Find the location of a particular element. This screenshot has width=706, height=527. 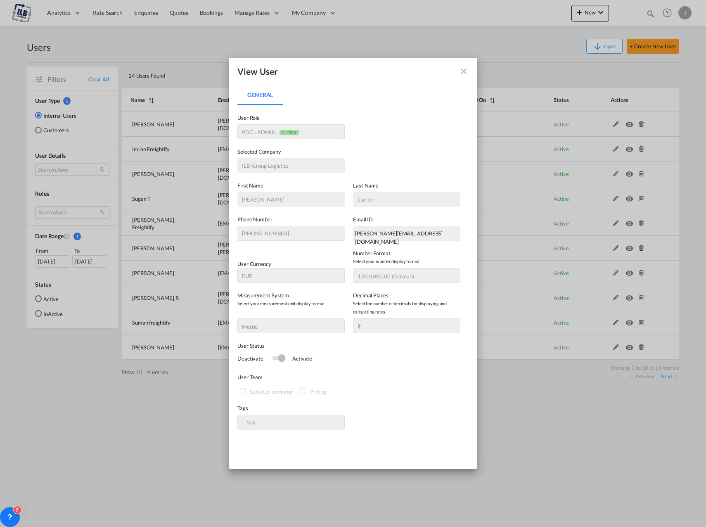

md-dialog: General General ... is located at coordinates (353, 264).